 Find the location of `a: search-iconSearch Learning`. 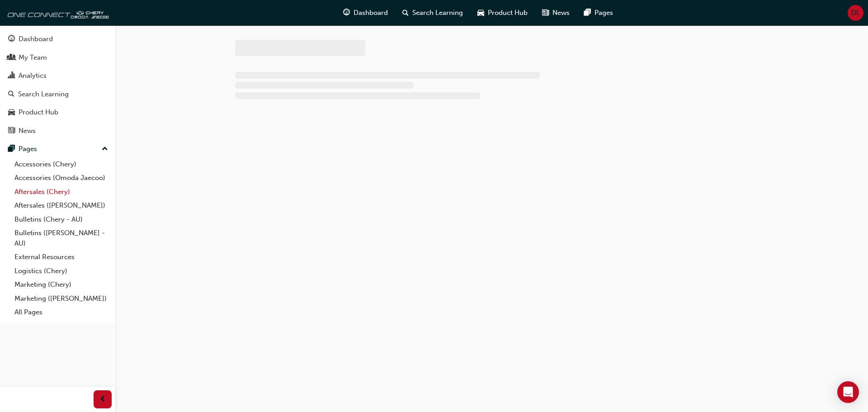

a: search-iconSearch Learning is located at coordinates (433, 13).